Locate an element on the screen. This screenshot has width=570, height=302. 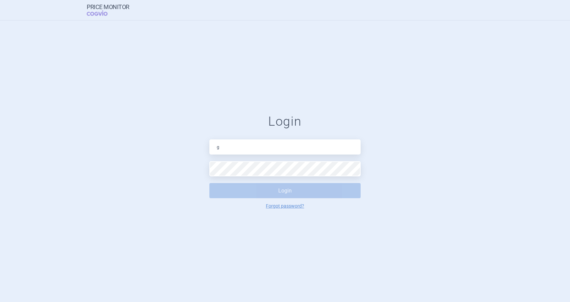
h1: Login is located at coordinates (285, 122).